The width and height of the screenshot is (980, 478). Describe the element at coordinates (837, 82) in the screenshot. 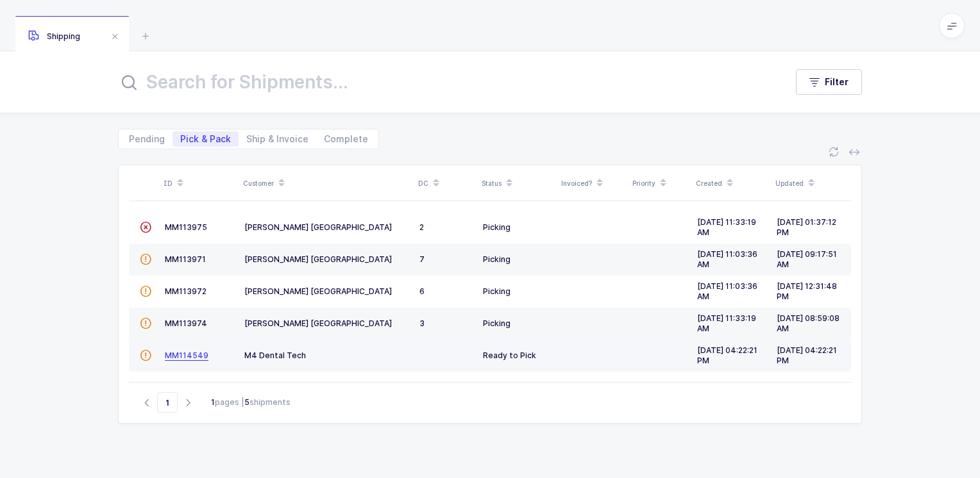

I see `span: Filter` at that location.